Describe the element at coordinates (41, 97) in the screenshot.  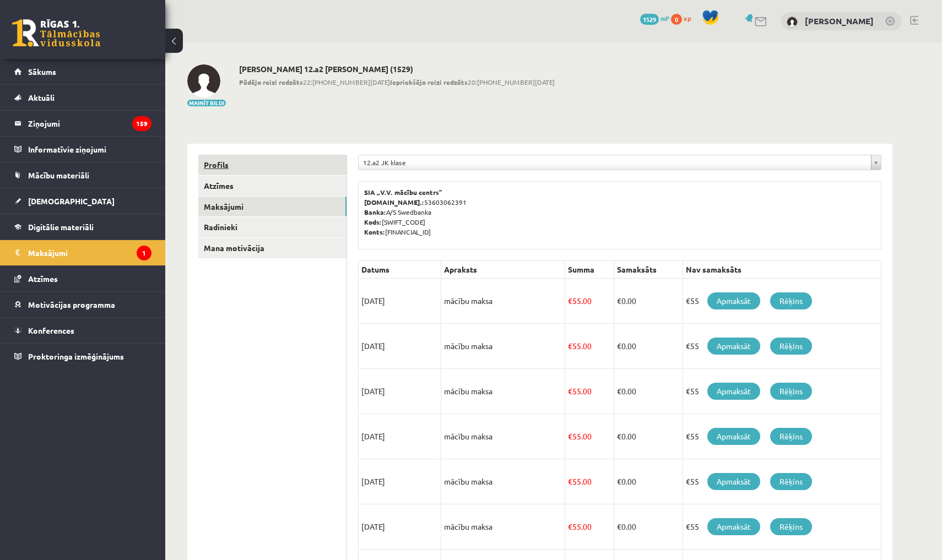
I see `span: Aktuāli` at that location.